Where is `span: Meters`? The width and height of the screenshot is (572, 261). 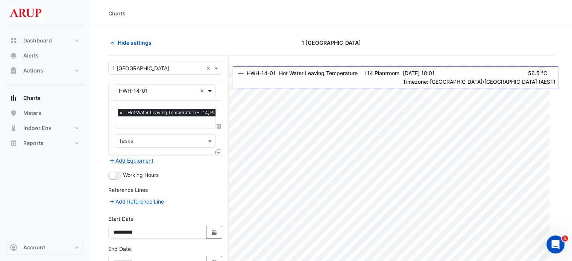 span: Meters is located at coordinates (32, 113).